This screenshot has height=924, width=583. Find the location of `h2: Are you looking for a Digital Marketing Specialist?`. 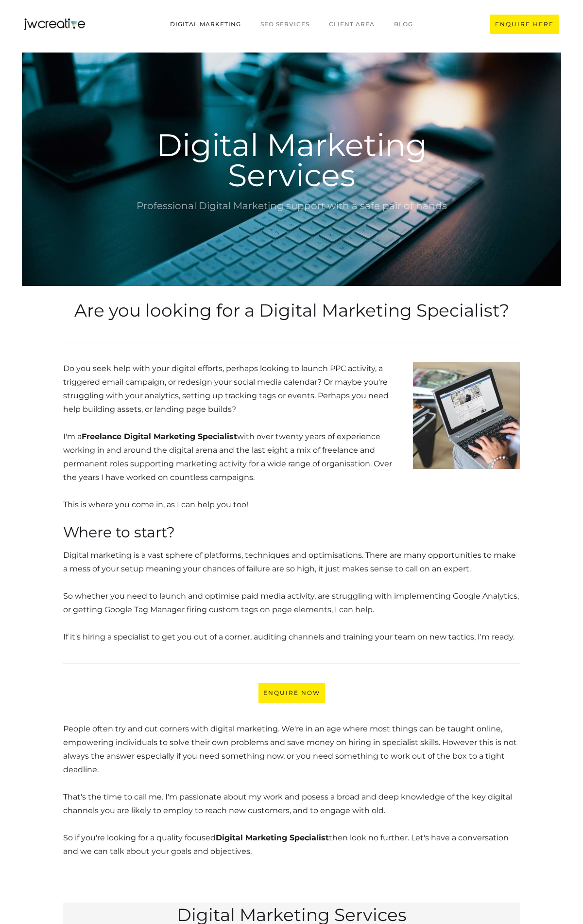

h2: Are you looking for a Digital Marketing Specialist? is located at coordinates (292, 310).